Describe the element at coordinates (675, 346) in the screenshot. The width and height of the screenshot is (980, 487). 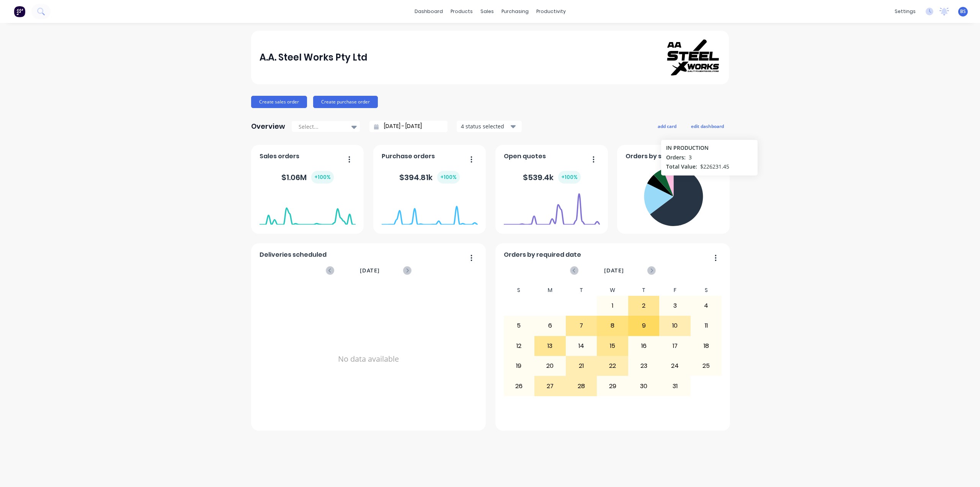
I see `div: 17` at that location.